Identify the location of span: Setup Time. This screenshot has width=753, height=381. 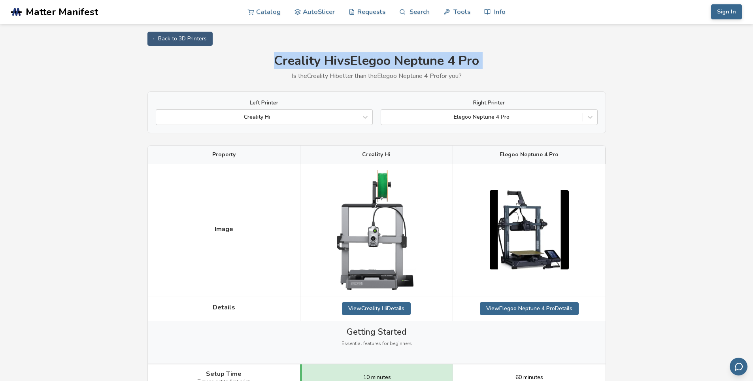
(224, 373).